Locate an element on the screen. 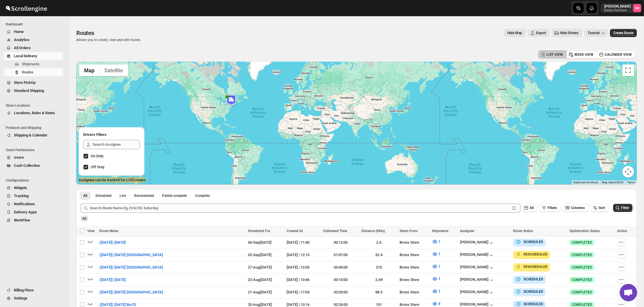 This screenshot has height=307, width=644. button: Notifications is located at coordinates (33, 204).